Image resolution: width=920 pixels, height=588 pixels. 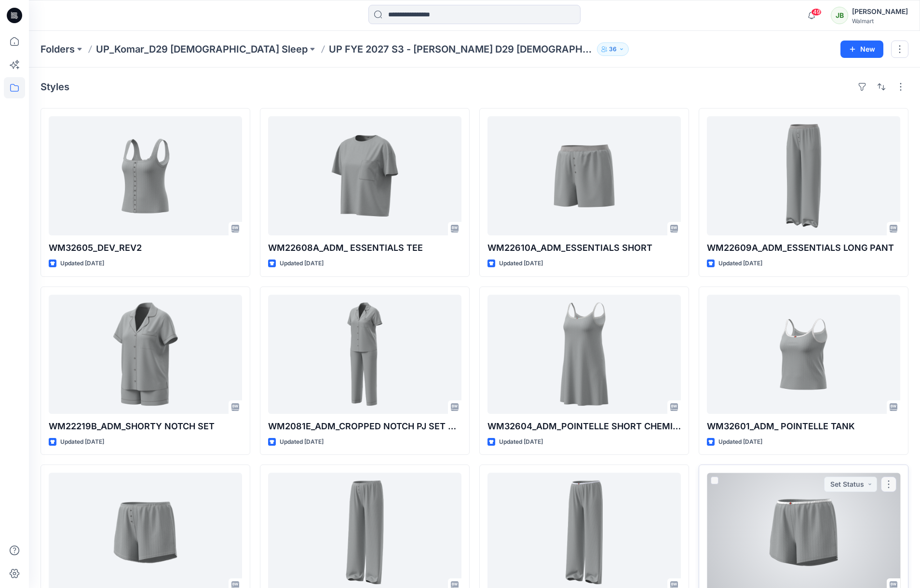 I want to click on a: WM32604_ADM_POINTELLE SHORT CHEMISE, so click(x=584, y=354).